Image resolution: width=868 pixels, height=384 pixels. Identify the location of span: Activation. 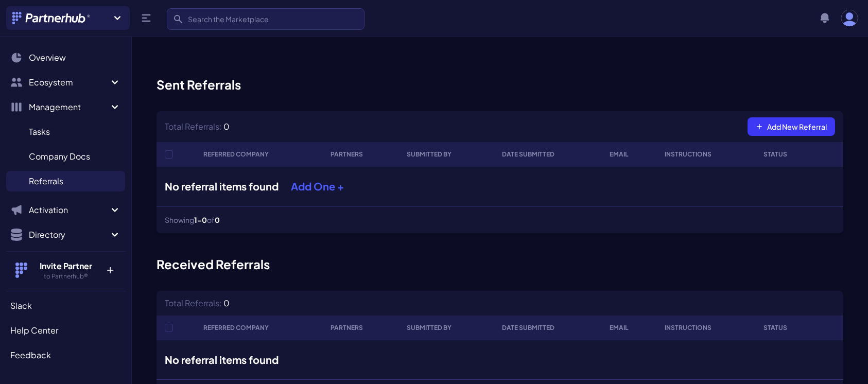
(68, 210).